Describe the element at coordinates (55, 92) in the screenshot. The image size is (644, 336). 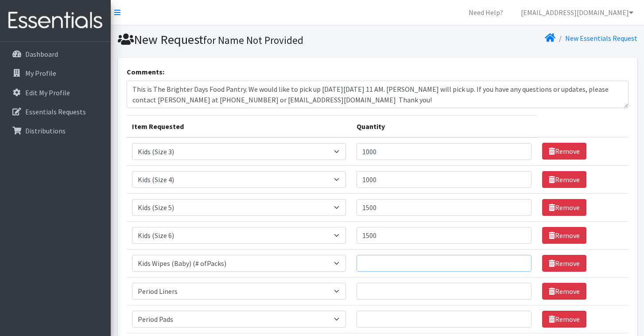
I see `a: Edit My Profile` at that location.